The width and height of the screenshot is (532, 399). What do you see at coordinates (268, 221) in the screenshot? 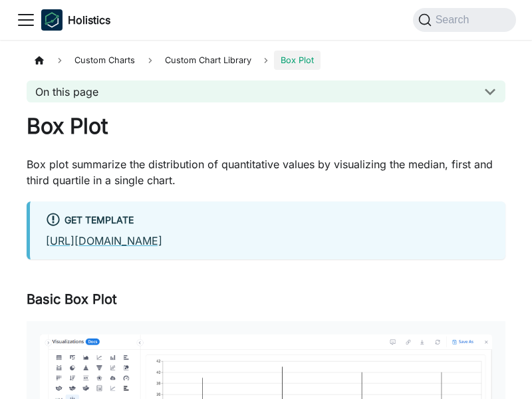
I see `div: Get Template` at bounding box center [268, 221].